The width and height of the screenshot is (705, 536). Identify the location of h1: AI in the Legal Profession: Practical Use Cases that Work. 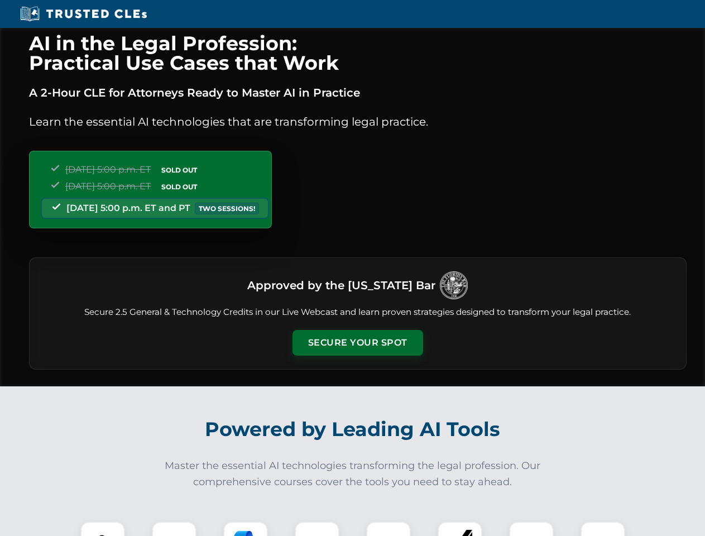
(358, 53).